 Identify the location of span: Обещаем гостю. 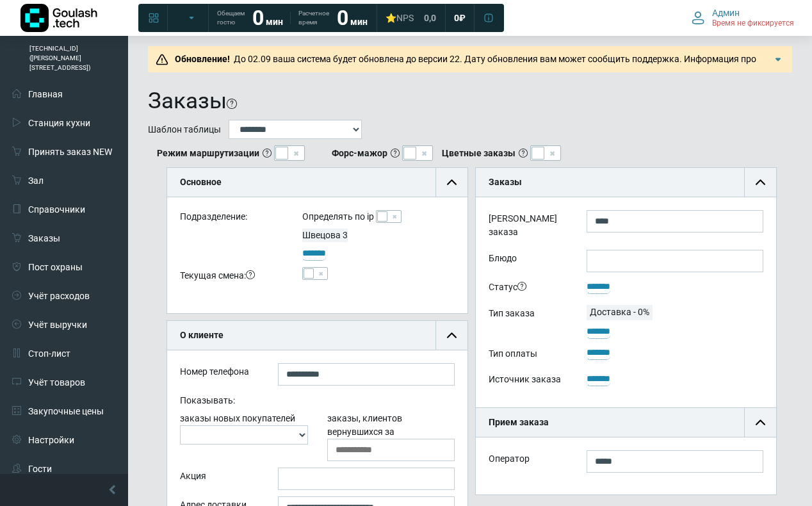
(231, 18).